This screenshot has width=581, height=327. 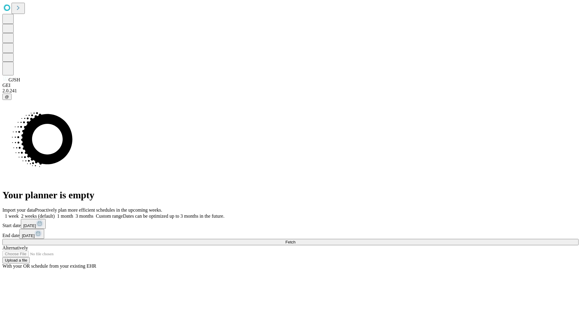 What do you see at coordinates (291, 224) in the screenshot?
I see `div: Start date` at bounding box center [291, 224].